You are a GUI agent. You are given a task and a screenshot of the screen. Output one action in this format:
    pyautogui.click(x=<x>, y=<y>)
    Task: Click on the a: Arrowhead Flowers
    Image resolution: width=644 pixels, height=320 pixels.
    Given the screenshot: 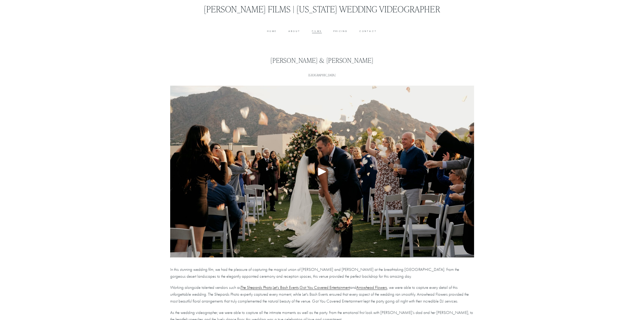 What is the action you would take?
    pyautogui.click(x=372, y=287)
    